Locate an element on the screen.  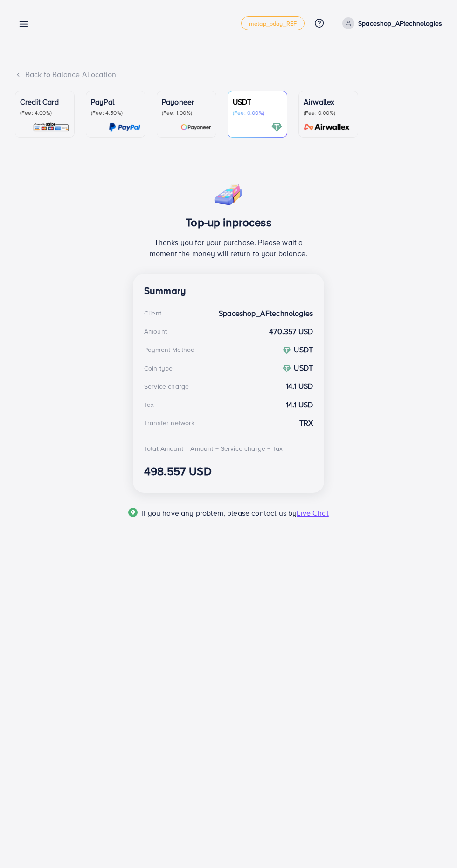
div: Payment Method is located at coordinates (170, 349).